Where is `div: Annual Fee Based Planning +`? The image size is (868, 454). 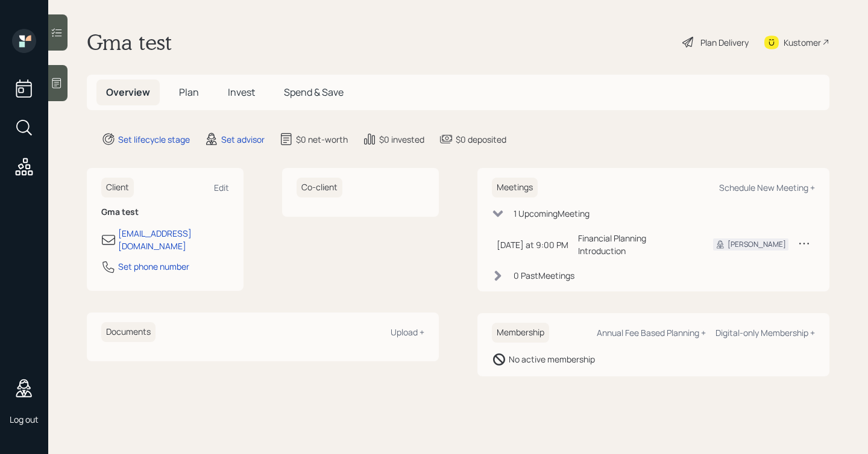 div: Annual Fee Based Planning + is located at coordinates (651, 333).